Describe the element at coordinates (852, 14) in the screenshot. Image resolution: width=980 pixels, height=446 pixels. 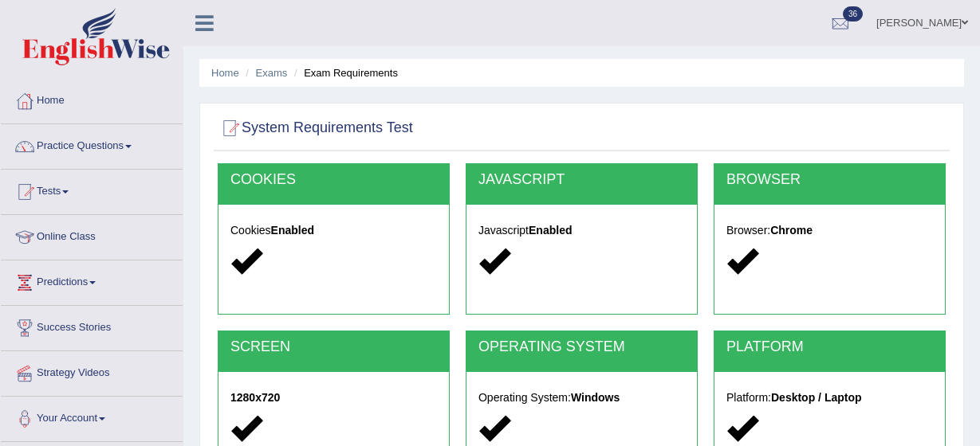
I see `span: 36` at that location.